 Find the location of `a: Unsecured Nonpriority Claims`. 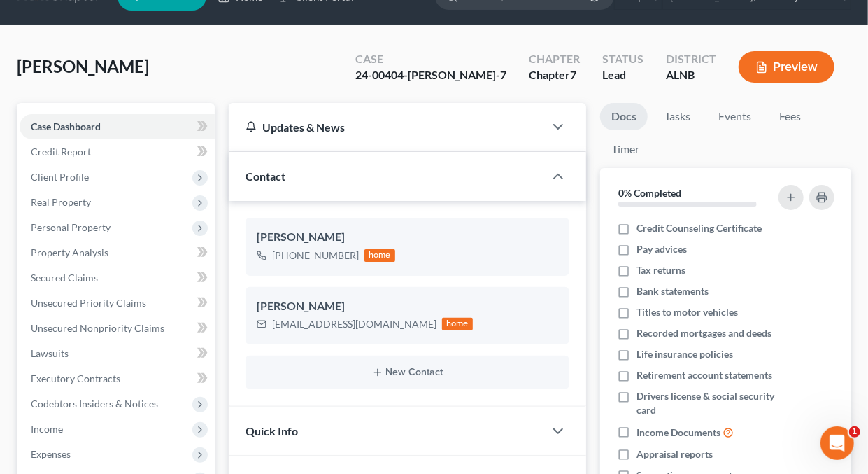

a: Unsecured Nonpriority Claims is located at coordinates (117, 328).